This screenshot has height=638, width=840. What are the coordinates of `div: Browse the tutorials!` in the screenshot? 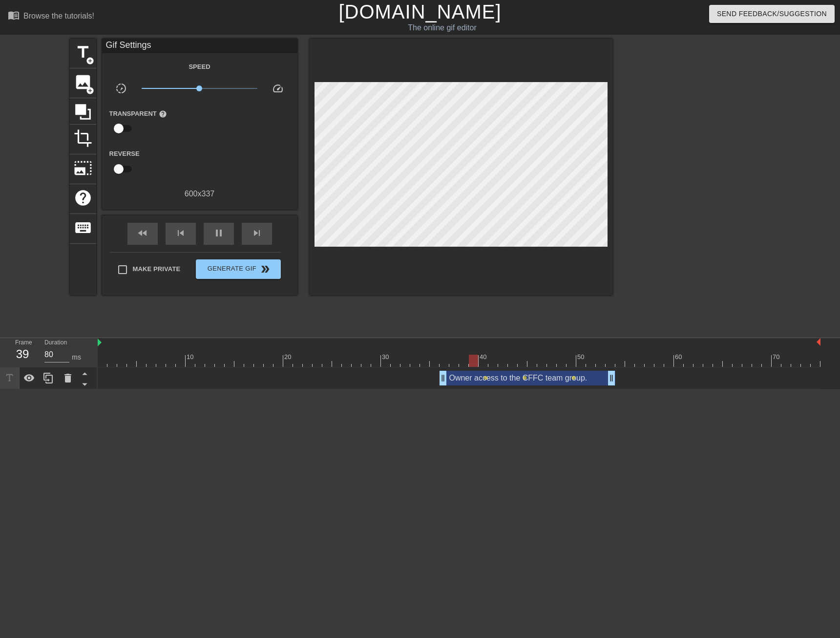 It's located at (59, 16).